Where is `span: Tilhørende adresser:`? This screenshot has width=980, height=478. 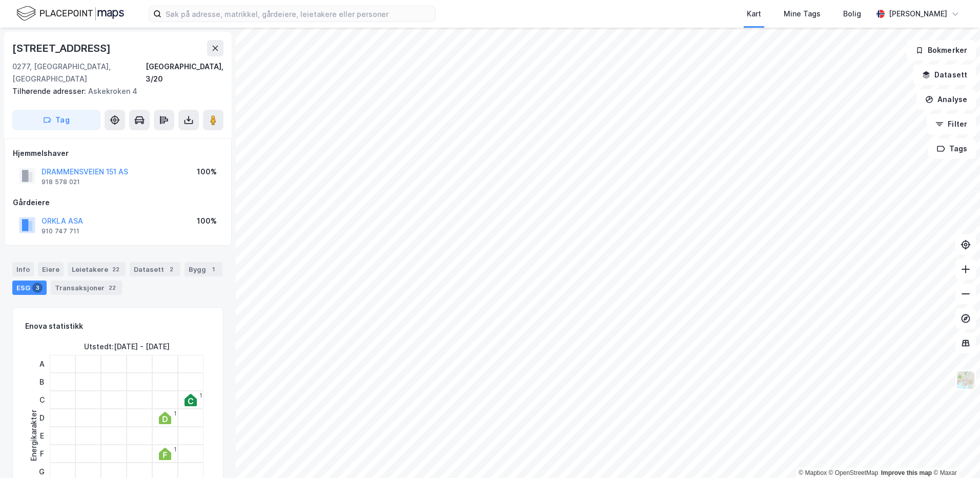 span: Tilhørende adresser: is located at coordinates (51, 90).